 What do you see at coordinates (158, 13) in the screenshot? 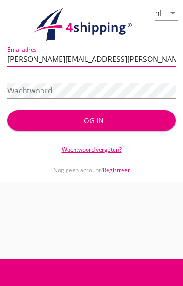
I see `div: nl` at bounding box center [158, 13].